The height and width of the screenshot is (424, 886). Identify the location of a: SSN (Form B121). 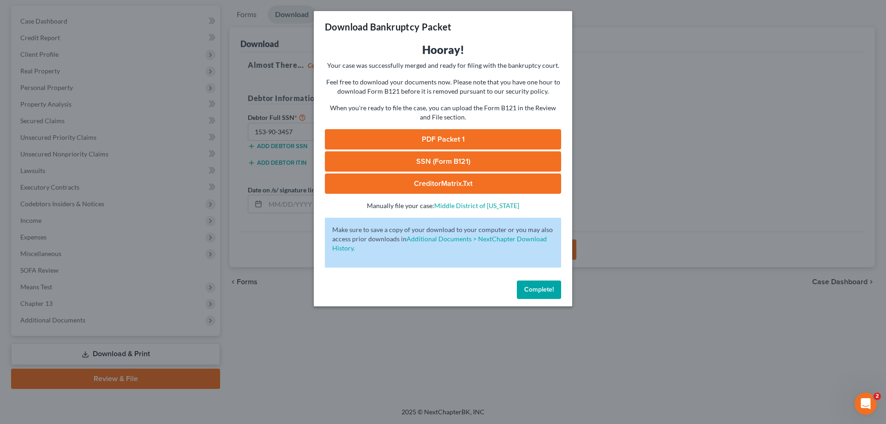
(443, 161).